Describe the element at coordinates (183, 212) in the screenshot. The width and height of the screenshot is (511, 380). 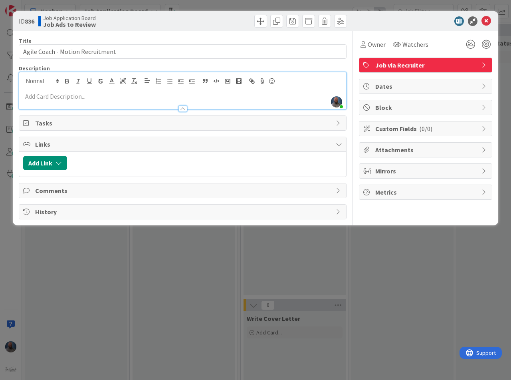
I see `span: History` at that location.